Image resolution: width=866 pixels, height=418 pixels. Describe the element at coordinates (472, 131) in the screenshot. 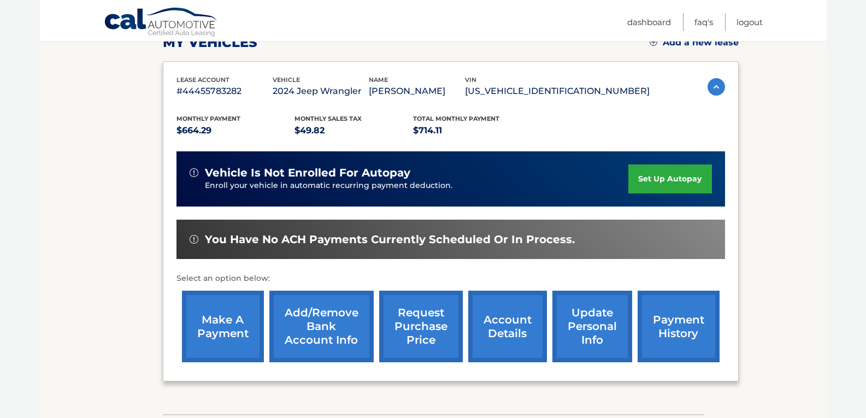

I see `p: $714.11` at that location.